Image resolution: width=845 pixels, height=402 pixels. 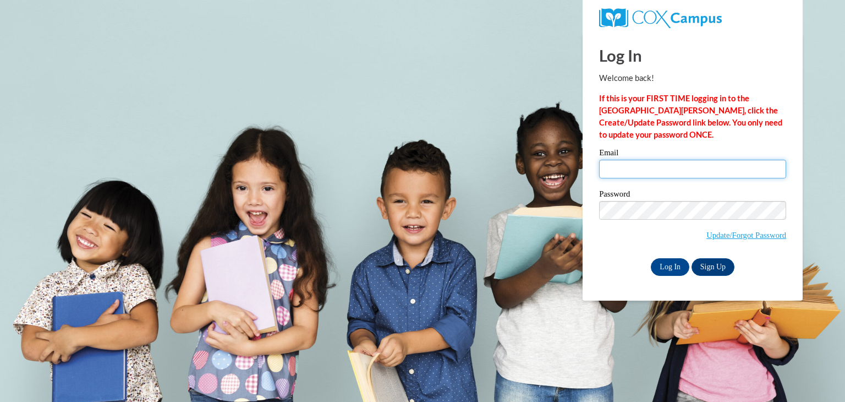 I want to click on a: Sign Up, so click(x=713, y=267).